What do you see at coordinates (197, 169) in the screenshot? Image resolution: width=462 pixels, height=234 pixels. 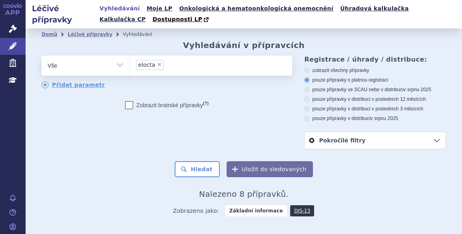 I see `button: Hledat` at bounding box center [197, 169].